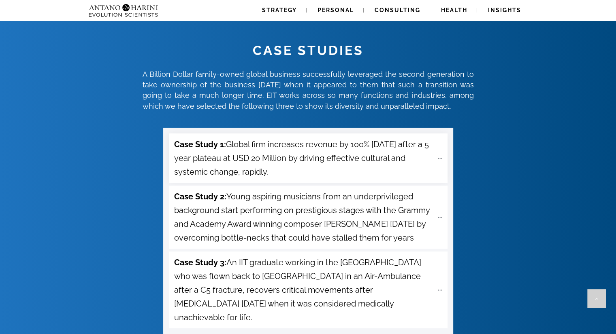 The image size is (616, 334). I want to click on strong: Case Study 1:, so click(200, 145).